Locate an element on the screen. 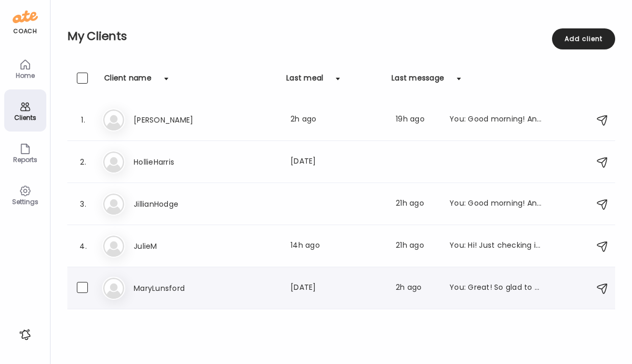 This screenshot has height=364, width=632. h3: HollieHarris is located at coordinates (180, 162).